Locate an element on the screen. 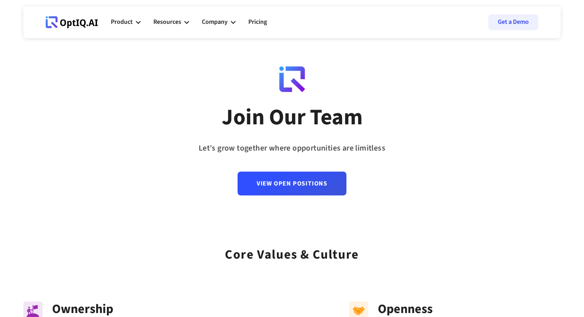  div: Ownership is located at coordinates (143, 309).